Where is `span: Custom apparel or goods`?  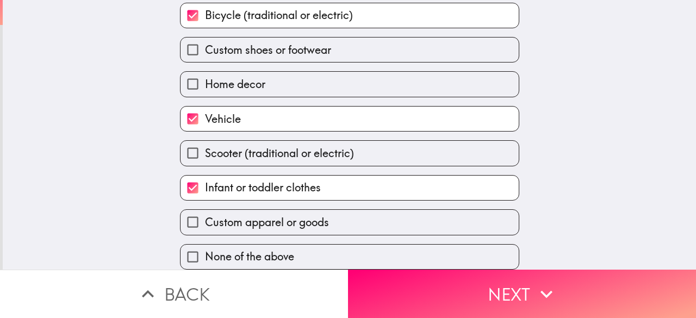
span: Custom apparel or goods is located at coordinates (267, 223).